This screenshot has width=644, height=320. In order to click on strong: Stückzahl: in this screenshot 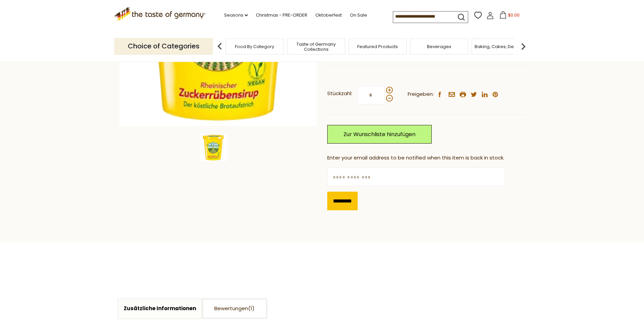, I will do `click(340, 93)`.